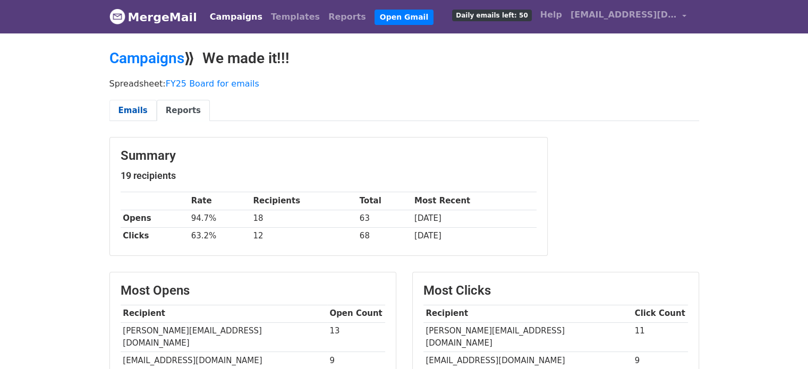  What do you see at coordinates (304, 236) in the screenshot?
I see `td: 12` at bounding box center [304, 236].